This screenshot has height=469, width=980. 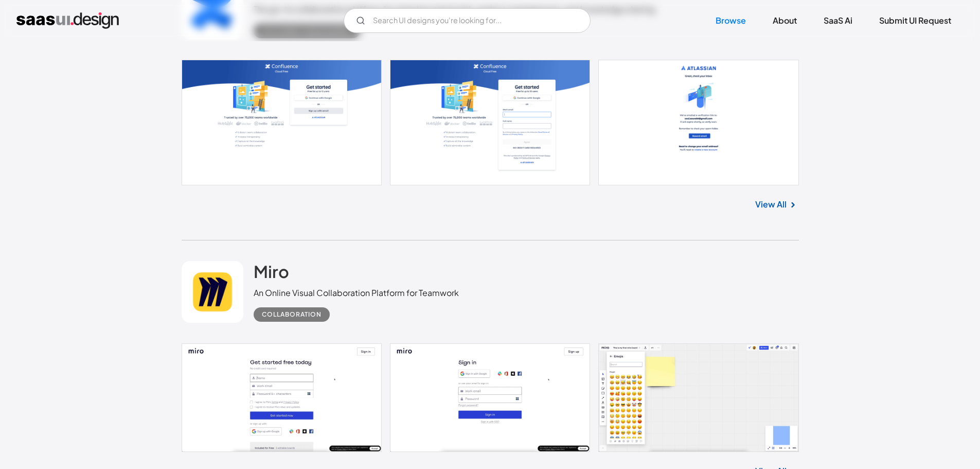 What do you see at coordinates (356, 293) in the screenshot?
I see `div: An Online Visual Collaboration Platform for Teamwork` at bounding box center [356, 293].